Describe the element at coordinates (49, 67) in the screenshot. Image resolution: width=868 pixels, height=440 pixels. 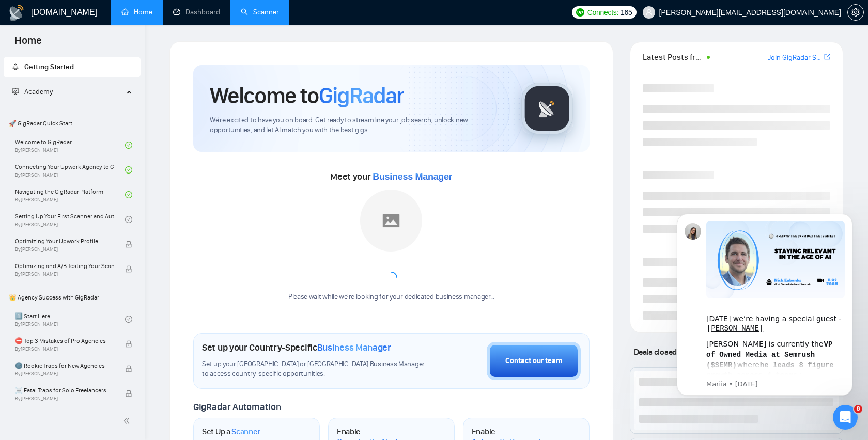
I see `span: Getting Started` at that location.